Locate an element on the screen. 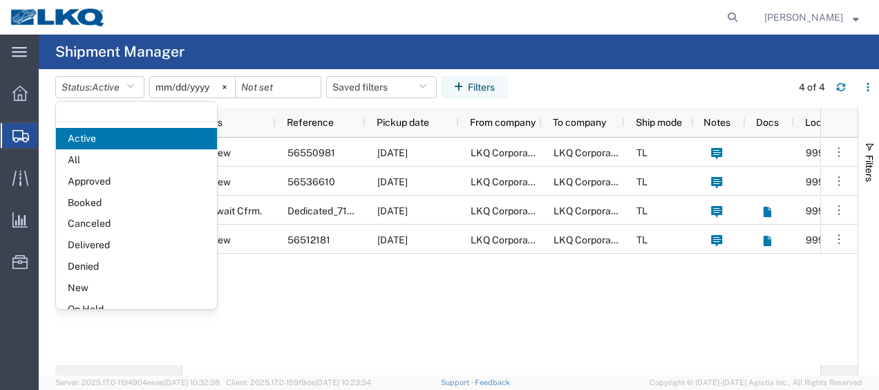  span: 56550981 is located at coordinates (311, 153).